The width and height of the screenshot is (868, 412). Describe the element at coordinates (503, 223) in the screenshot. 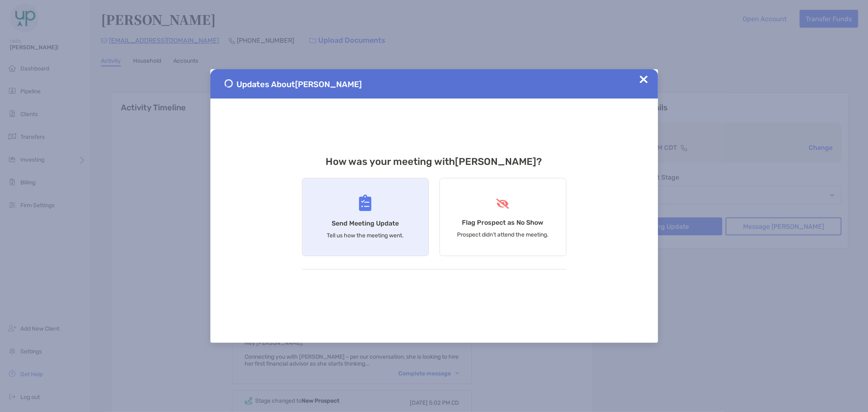

I see `h4: Flag Prospect as No Show` at that location.